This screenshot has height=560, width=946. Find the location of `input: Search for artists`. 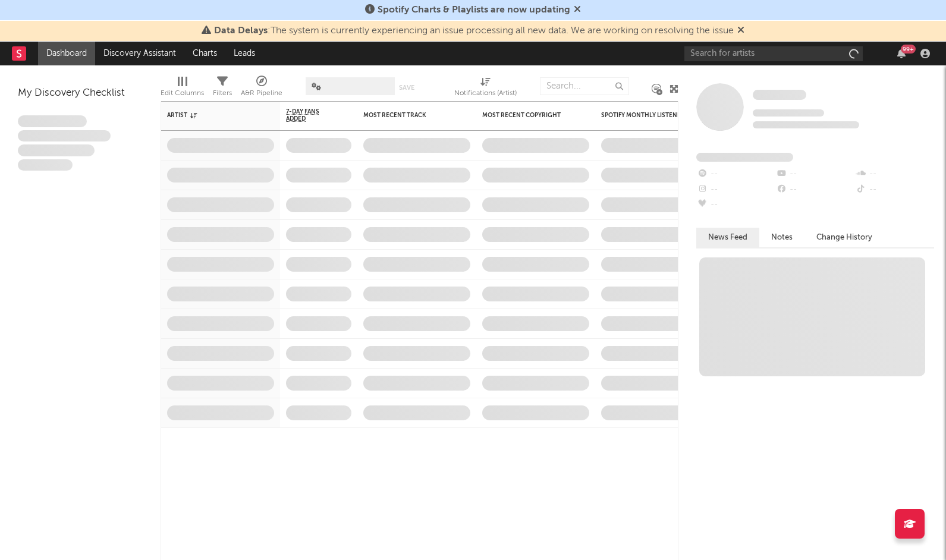

input: Search for artists is located at coordinates (773, 54).